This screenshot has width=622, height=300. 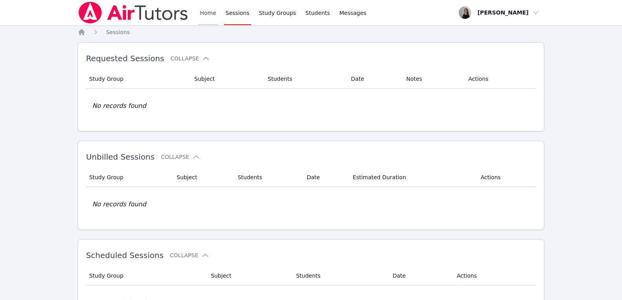 I want to click on nav: Breadcrumb, so click(x=311, y=32).